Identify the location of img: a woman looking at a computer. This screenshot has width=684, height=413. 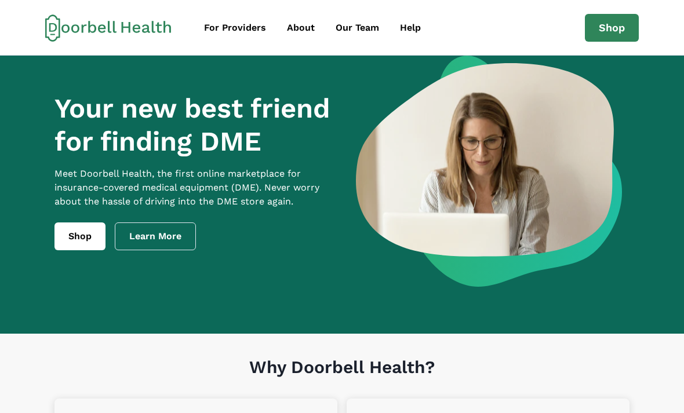
(489, 171).